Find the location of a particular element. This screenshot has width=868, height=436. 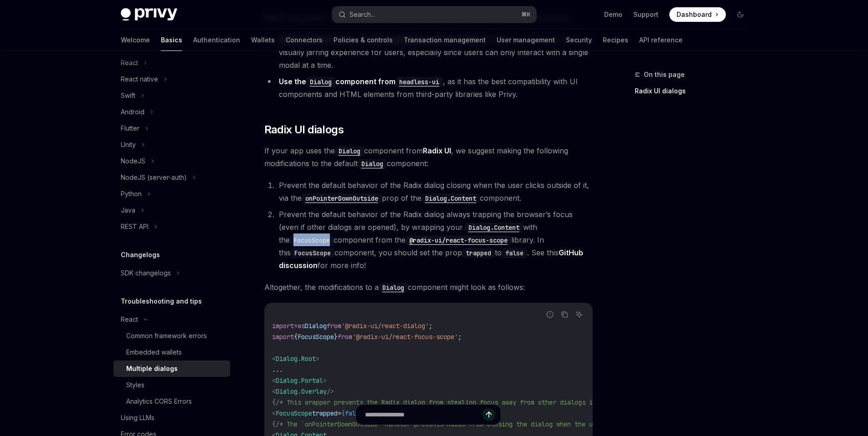

a: @radix-ui/react-focus-scope is located at coordinates (458, 240).